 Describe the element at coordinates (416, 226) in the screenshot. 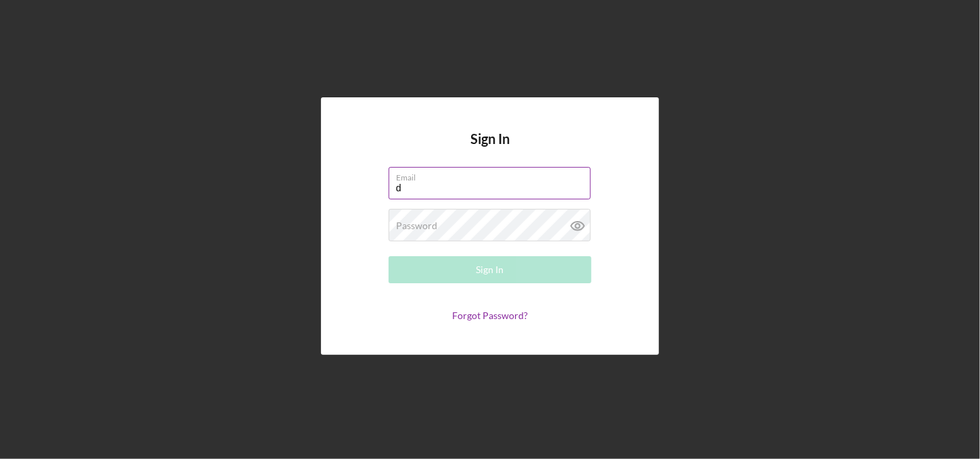

I see `label: Password` at that location.